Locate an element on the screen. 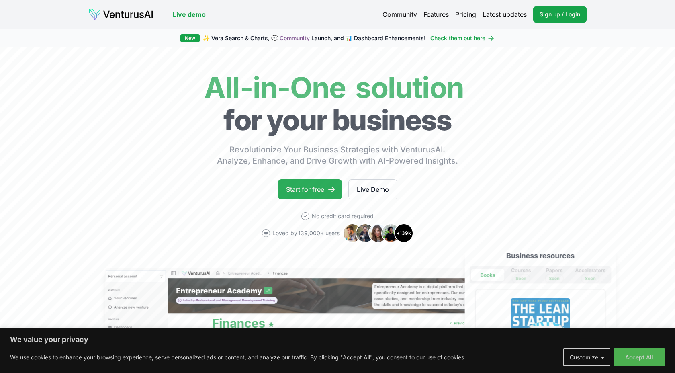 The width and height of the screenshot is (675, 373). a: Latest updates is located at coordinates (504, 14).